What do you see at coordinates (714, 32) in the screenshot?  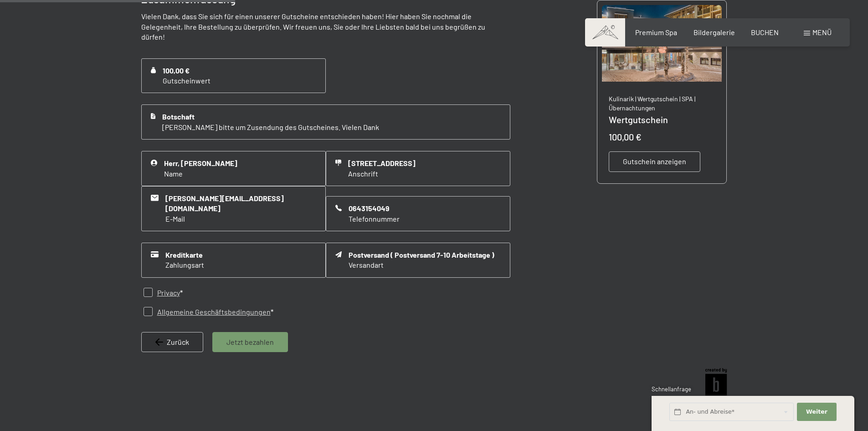 I see `span: Bildergalerie` at bounding box center [714, 32].